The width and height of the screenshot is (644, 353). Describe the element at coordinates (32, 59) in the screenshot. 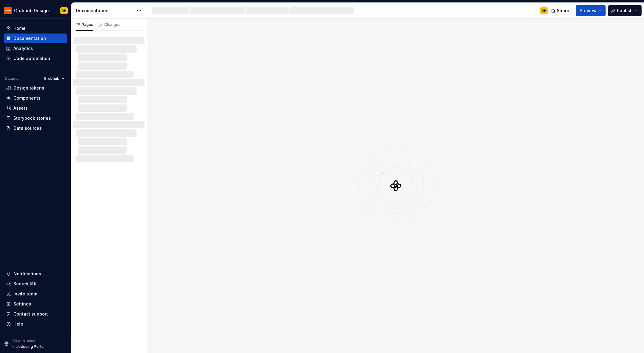

I see `div: Code automation` at that location.